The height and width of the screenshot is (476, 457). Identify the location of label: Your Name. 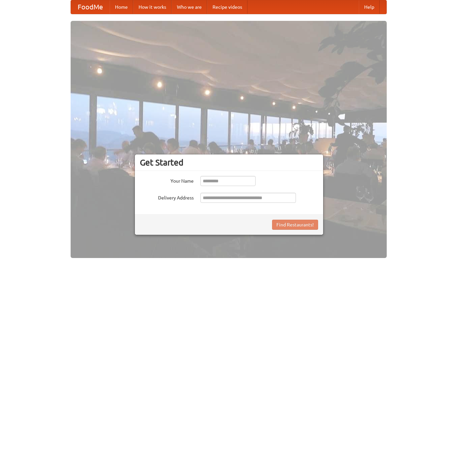
(167, 180).